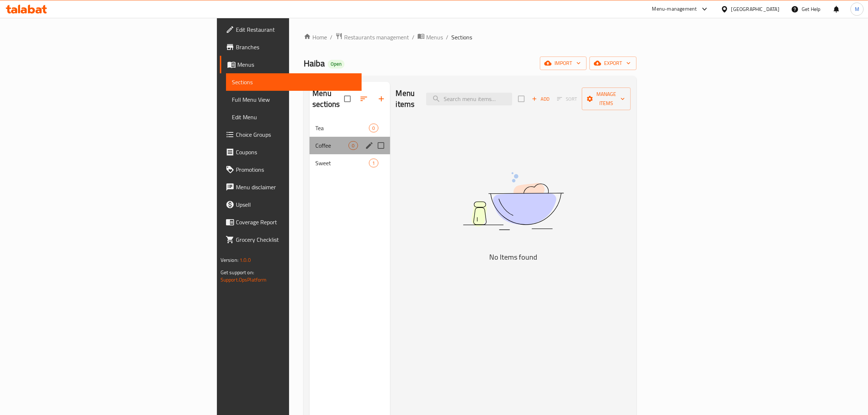 This screenshot has width=868, height=415. I want to click on span: Branches, so click(296, 47).